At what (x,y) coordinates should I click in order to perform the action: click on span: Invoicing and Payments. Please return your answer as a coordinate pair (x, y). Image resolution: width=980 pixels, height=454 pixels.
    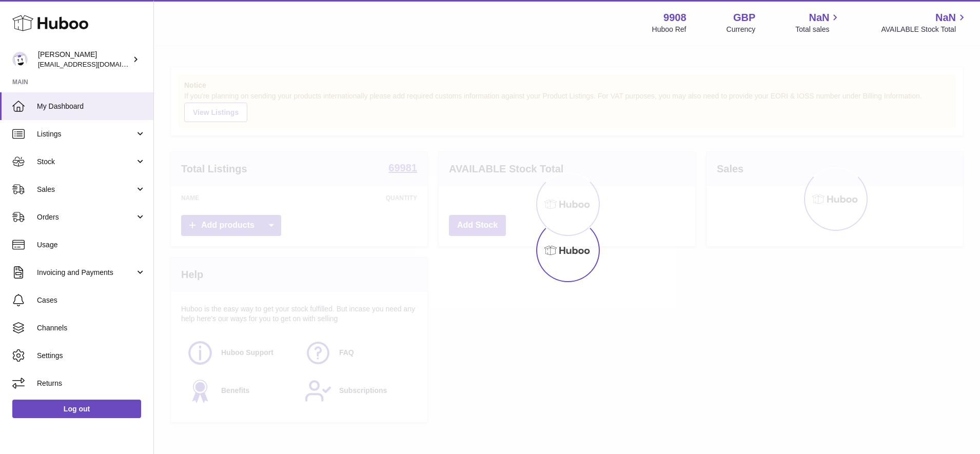
    Looking at the image, I should click on (86, 272).